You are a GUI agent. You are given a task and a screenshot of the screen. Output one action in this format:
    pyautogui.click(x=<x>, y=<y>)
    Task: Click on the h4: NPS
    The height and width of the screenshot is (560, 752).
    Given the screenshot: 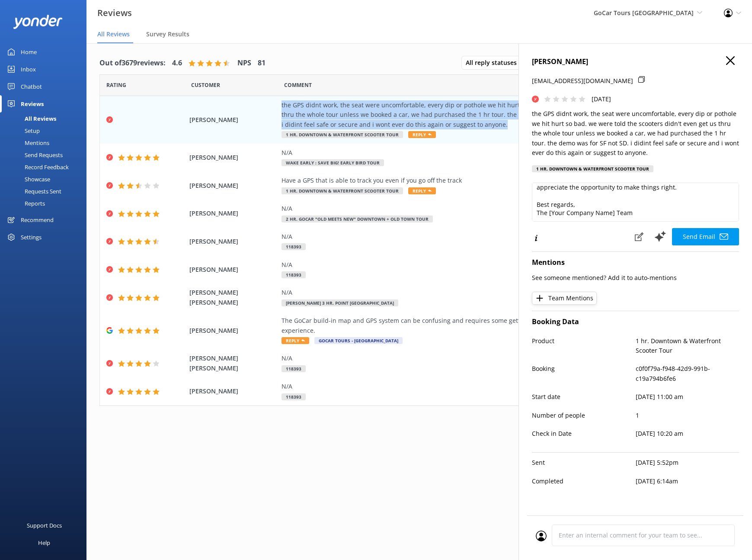 What is the action you would take?
    pyautogui.click(x=244, y=63)
    